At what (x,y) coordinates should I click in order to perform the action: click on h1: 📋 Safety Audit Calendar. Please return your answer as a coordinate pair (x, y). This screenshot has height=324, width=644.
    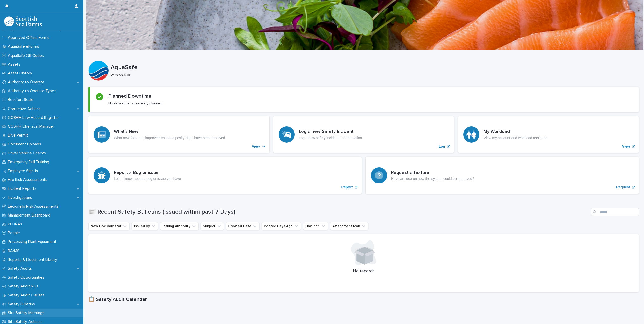
    Looking at the image, I should click on (363, 299).